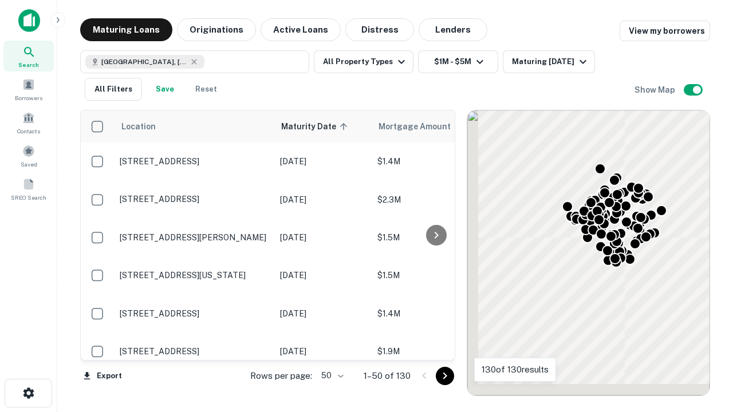 This screenshot has height=412, width=733. I want to click on th: Maturity Date, so click(323, 127).